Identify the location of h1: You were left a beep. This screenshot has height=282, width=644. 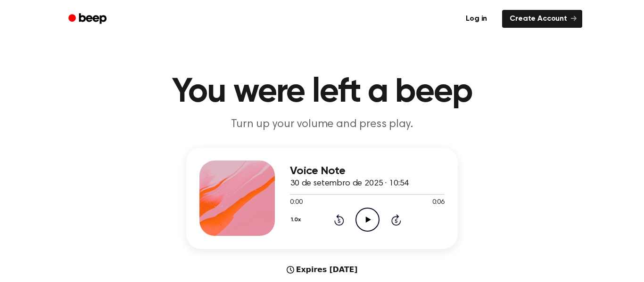
(322, 93).